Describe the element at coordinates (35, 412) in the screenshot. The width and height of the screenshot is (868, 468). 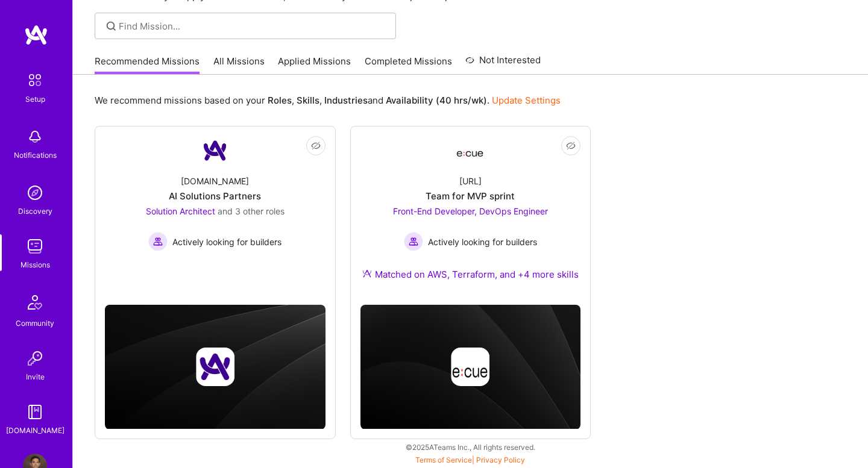
I see `img: guide book` at that location.